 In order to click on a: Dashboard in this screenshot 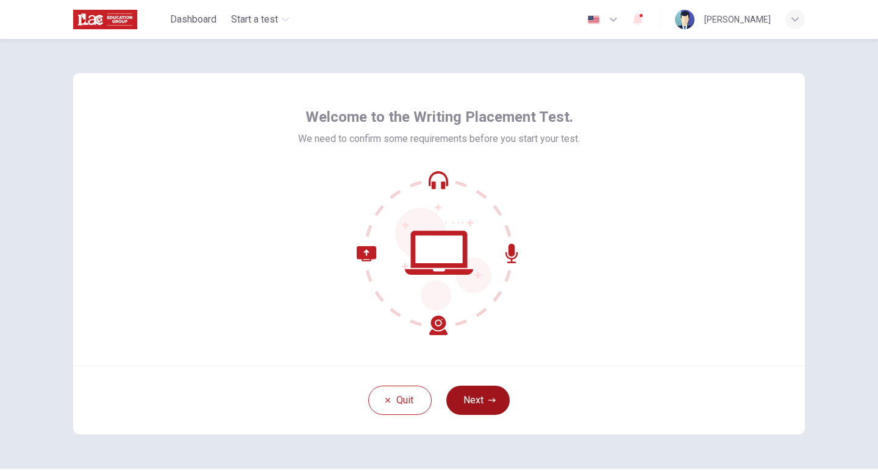, I will do `click(193, 20)`.